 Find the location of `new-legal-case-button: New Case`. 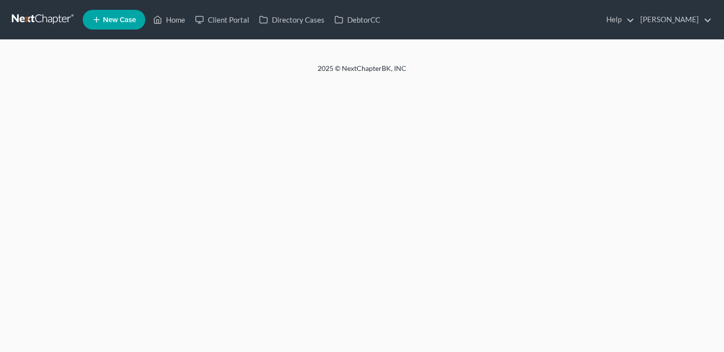

new-legal-case-button: New Case is located at coordinates (114, 20).